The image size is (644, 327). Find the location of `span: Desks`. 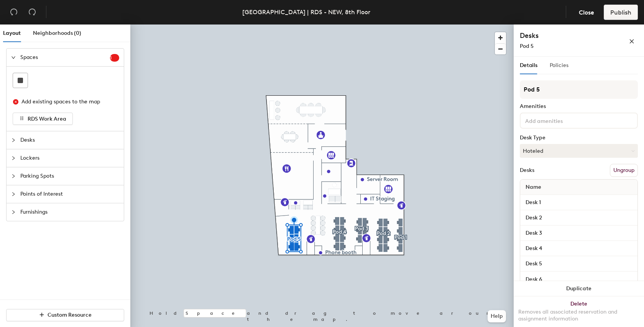

span: Desks is located at coordinates (70, 141).